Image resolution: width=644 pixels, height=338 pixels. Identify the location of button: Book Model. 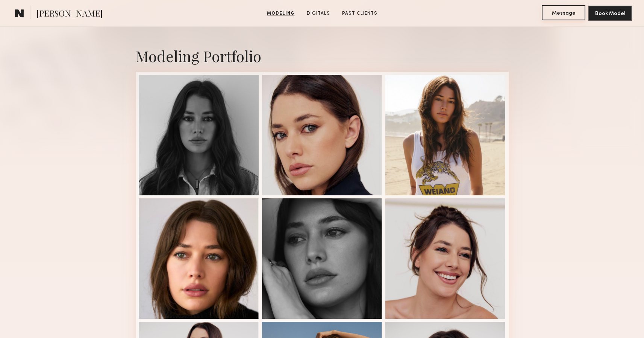
(610, 13).